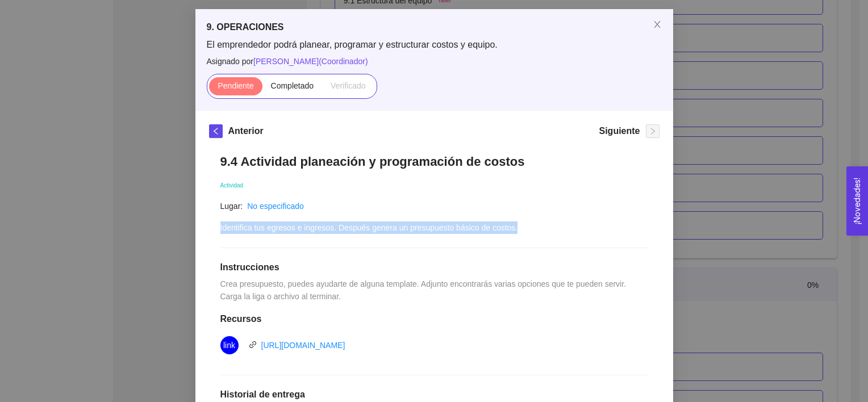  Describe the element at coordinates (434, 395) in the screenshot. I see `h1: Historial de entrega` at that location.